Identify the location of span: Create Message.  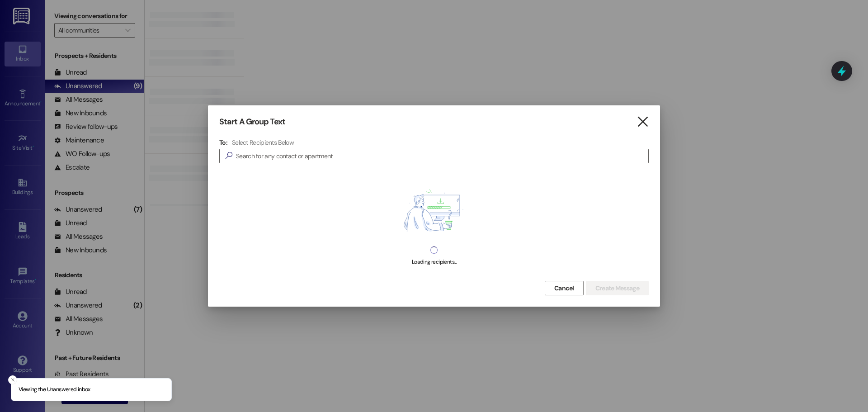
(617, 288).